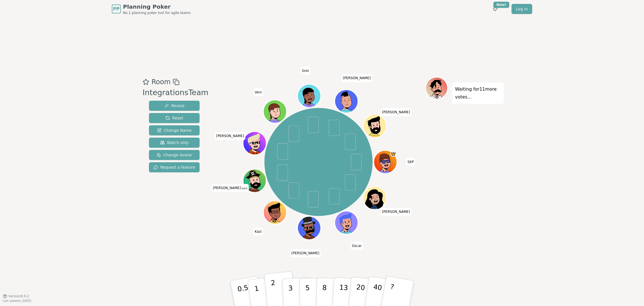 Image resolution: width=644 pixels, height=306 pixels. I want to click on span: PP, so click(116, 9).